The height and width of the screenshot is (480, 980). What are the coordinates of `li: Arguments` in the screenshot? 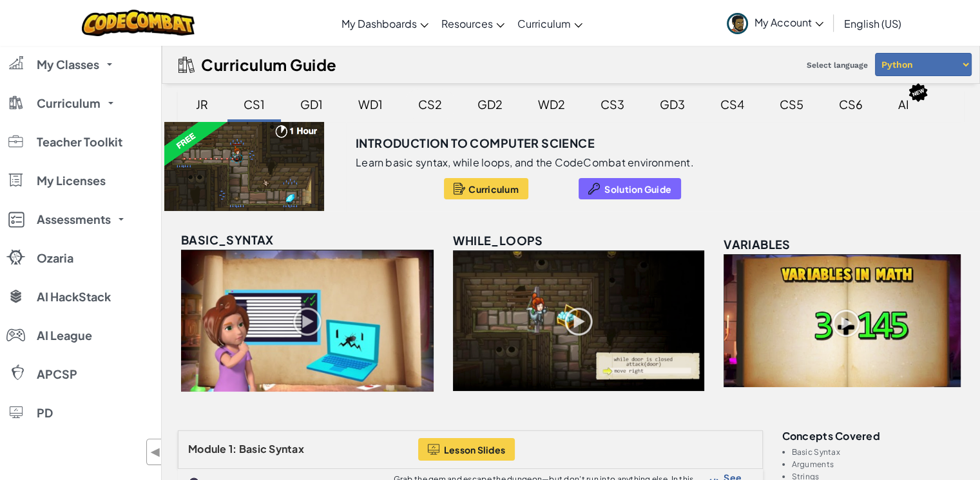 It's located at (878, 463).